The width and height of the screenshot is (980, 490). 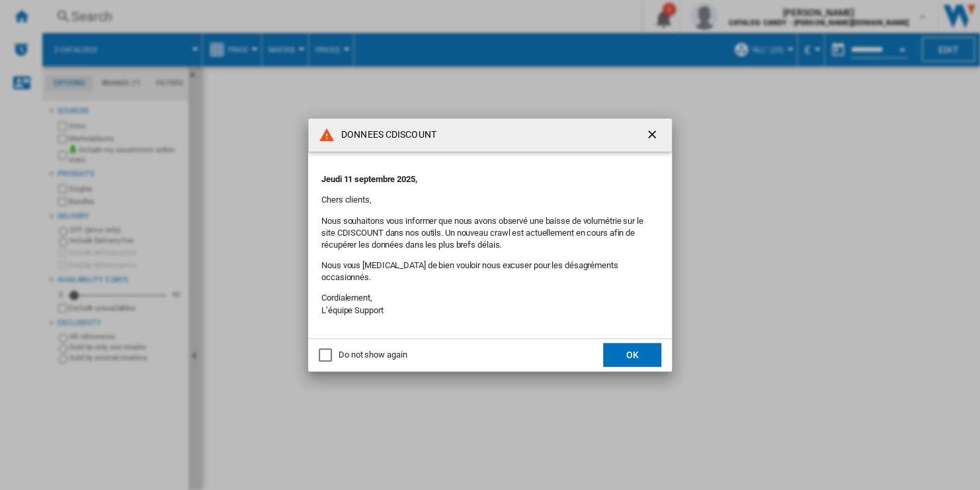 I want to click on button: OK, so click(x=632, y=355).